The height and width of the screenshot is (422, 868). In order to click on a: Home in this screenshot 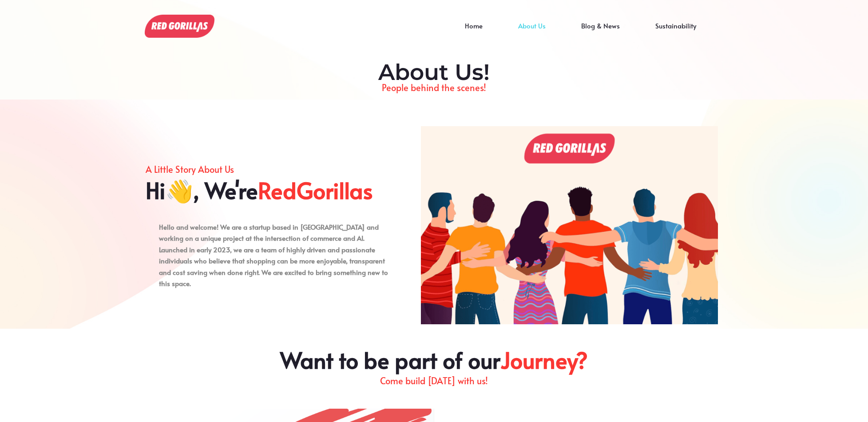, I will do `click(474, 32)`.